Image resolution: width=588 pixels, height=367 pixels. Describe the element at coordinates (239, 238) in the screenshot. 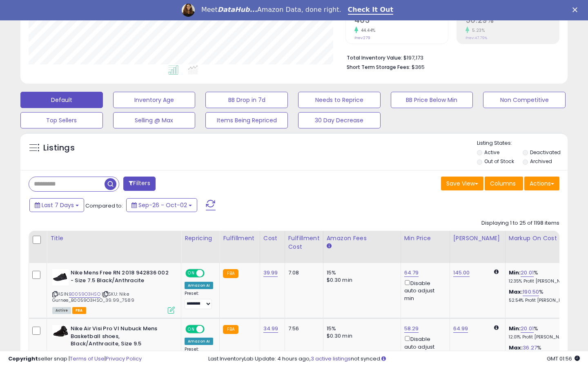

I see `div: Fulfillment` at that location.